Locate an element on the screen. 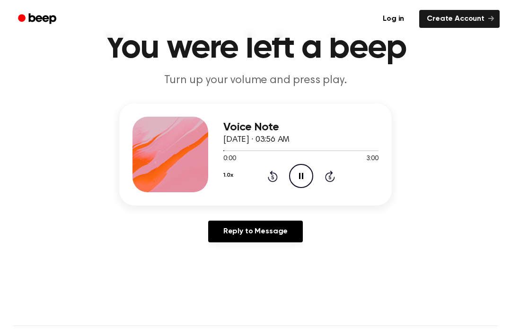  a: Beep is located at coordinates (38, 19).